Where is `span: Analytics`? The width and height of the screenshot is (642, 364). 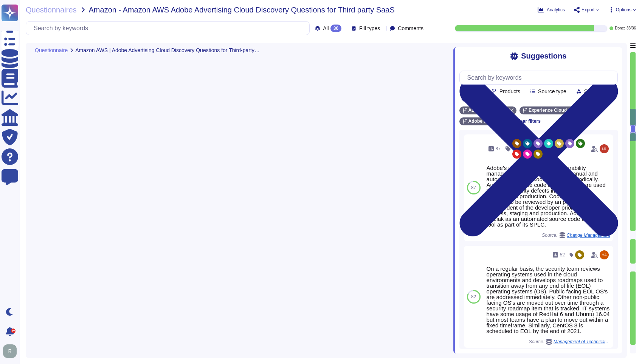
span: Analytics is located at coordinates (556, 10).